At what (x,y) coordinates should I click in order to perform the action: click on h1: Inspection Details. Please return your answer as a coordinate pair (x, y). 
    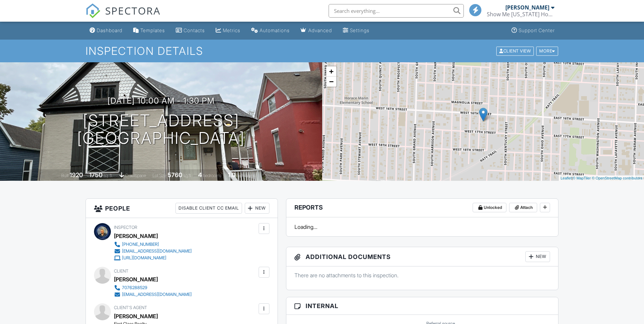
    Looking at the image, I should click on (322, 51).